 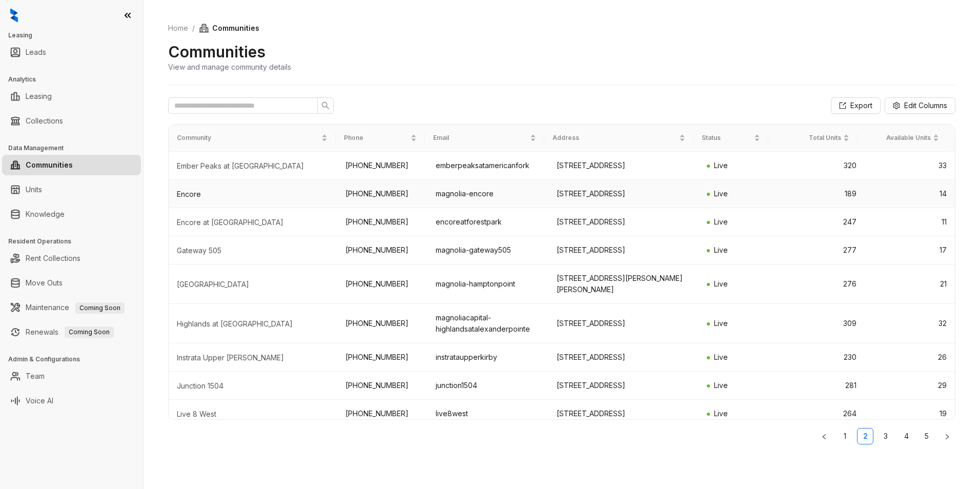 What do you see at coordinates (71, 332) in the screenshot?
I see `li: Renewals` at bounding box center [71, 332].